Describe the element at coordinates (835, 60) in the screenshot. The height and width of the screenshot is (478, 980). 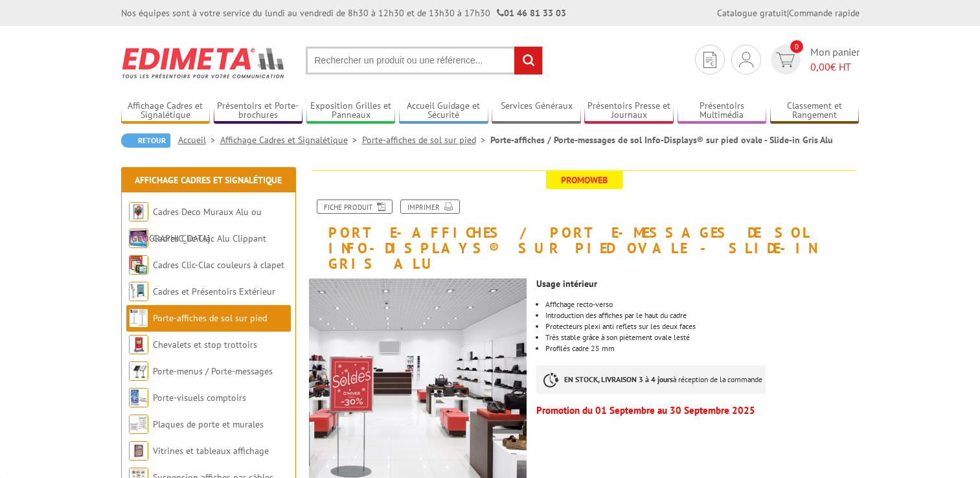
I see `span: Mon panier` at that location.